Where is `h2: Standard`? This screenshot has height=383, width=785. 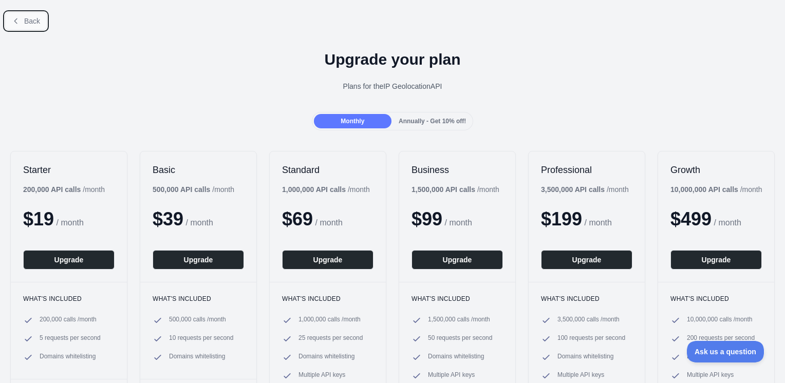
h2: Standard is located at coordinates (328, 170).